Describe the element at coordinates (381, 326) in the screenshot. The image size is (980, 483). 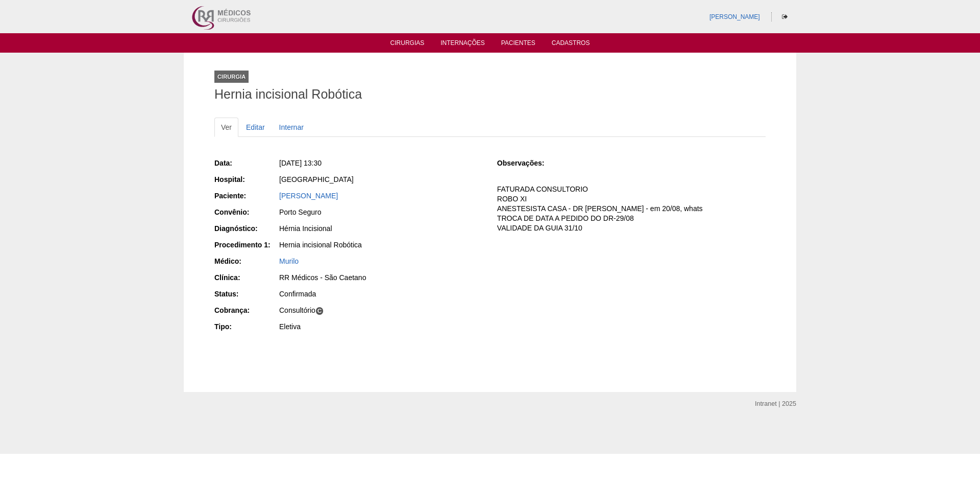
I see `div: Eletiva` at that location.